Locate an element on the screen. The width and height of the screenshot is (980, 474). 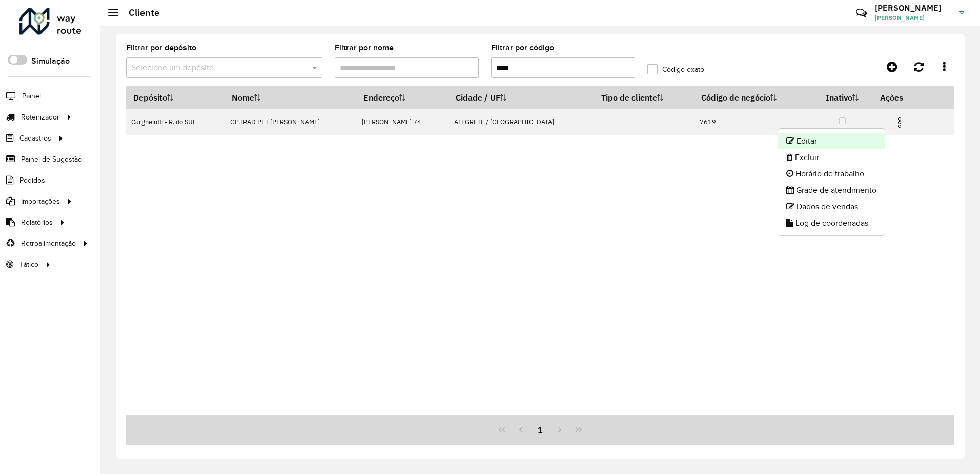
span: Tático is located at coordinates (28, 264).